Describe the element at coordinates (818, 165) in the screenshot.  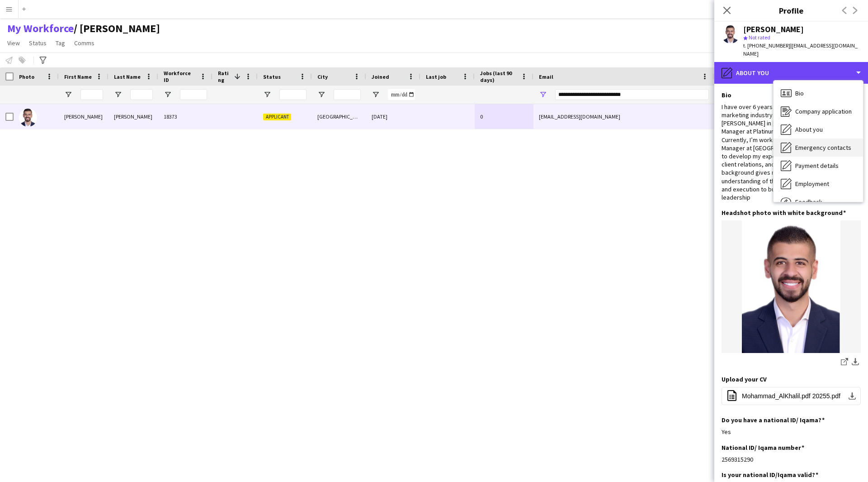
I see `div: Payment details` at that location.